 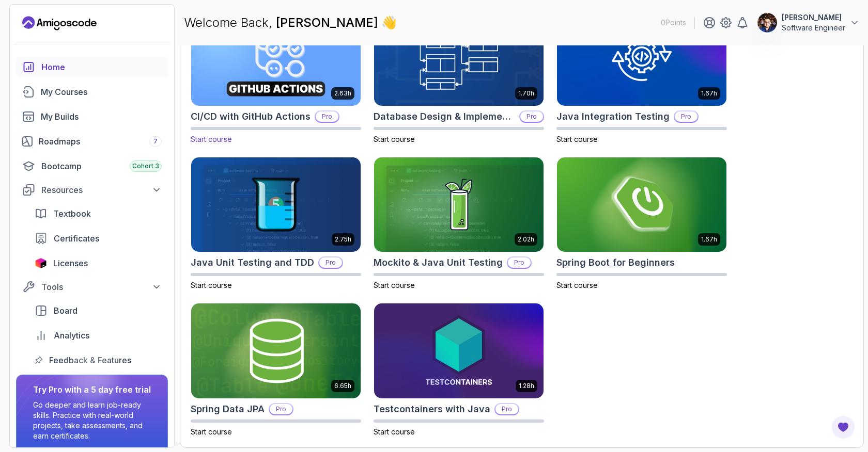 What do you see at coordinates (459, 58) in the screenshot?
I see `img: Database Design & Implementation card` at bounding box center [459, 58].